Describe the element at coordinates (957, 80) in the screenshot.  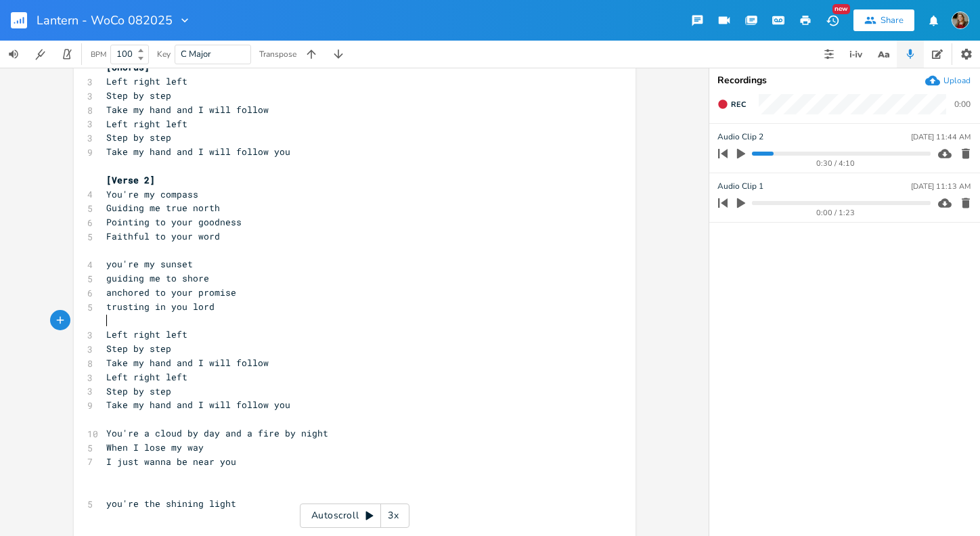
I see `div: Upload` at that location.